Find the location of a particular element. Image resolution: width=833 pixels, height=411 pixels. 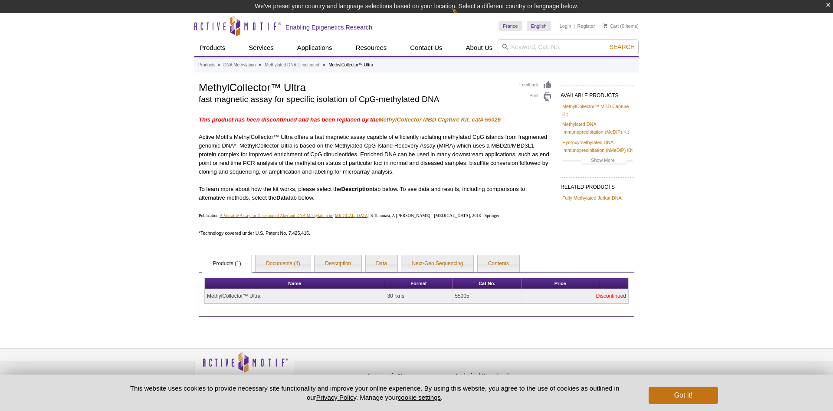

a: Register is located at coordinates (586, 26).